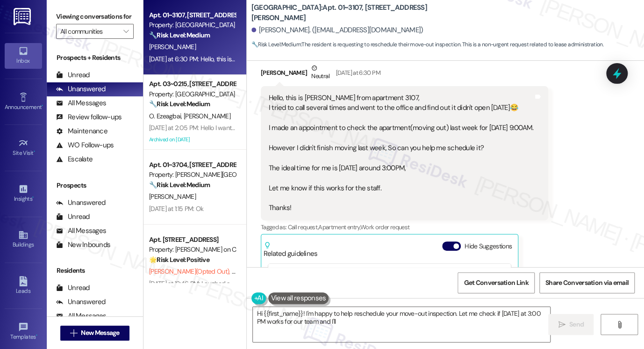 This screenshot has height=349, width=644. What do you see at coordinates (23, 16) in the screenshot?
I see `img: ResiDesk Logo` at bounding box center [23, 16].